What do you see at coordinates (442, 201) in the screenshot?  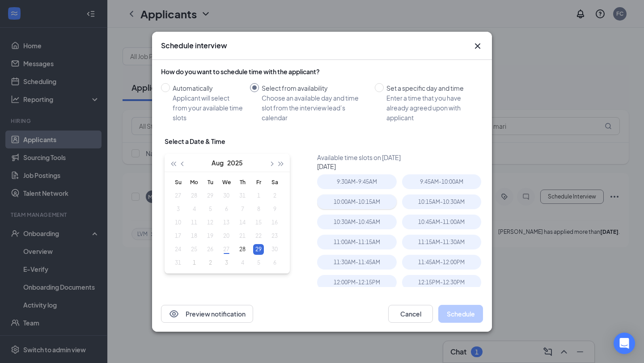 I see `div: 10:15AM - 10:30AM` at bounding box center [442, 201].